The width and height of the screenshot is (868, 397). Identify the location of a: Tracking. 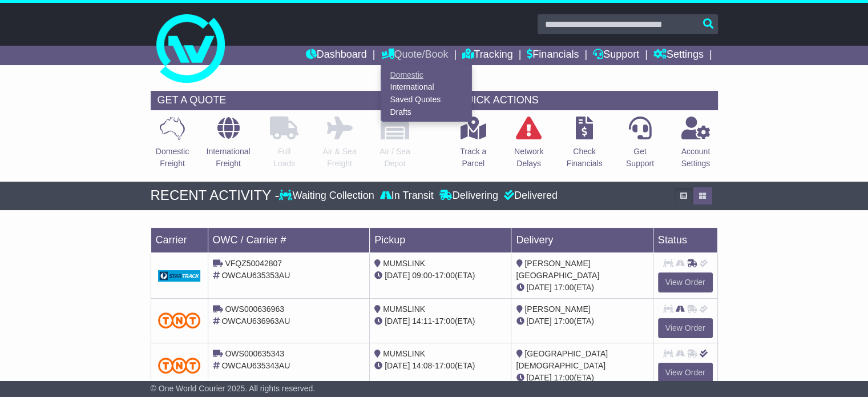
(487, 55).